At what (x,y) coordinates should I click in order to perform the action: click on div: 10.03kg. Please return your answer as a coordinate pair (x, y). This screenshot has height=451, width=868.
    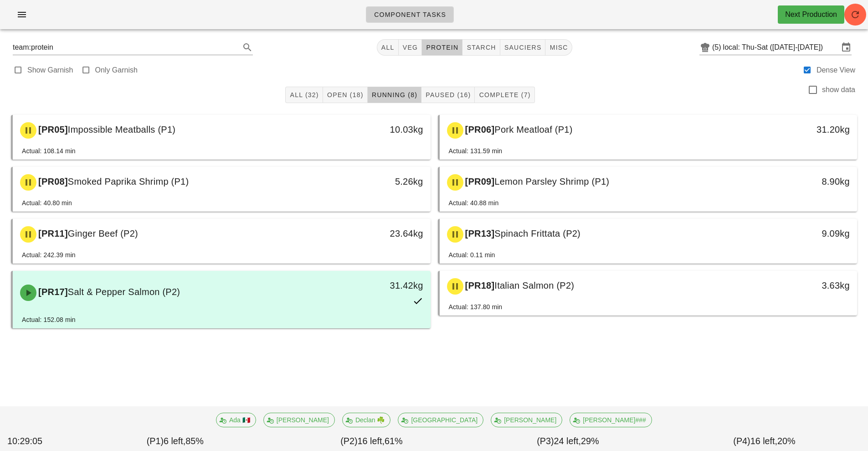
    Looking at the image, I should click on (376, 129).